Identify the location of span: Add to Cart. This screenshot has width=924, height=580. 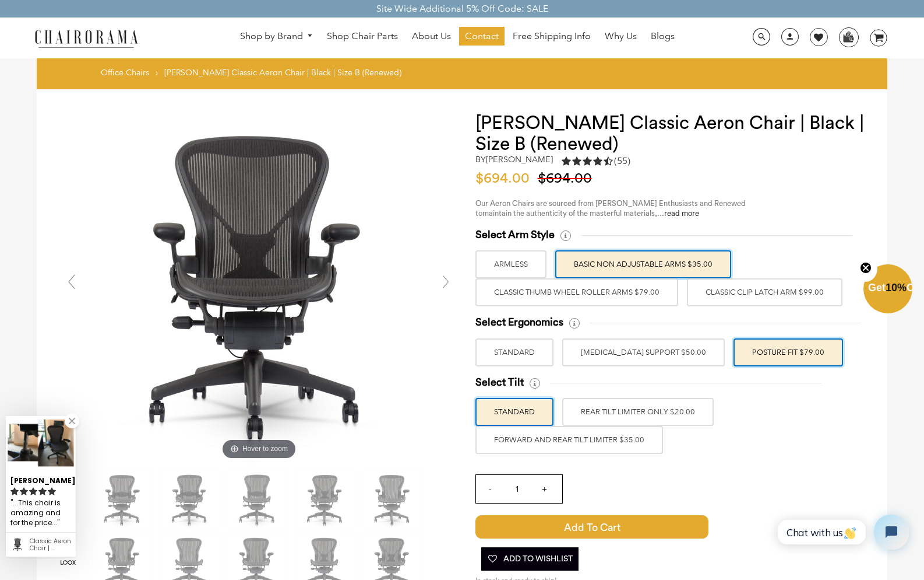
(592, 527).